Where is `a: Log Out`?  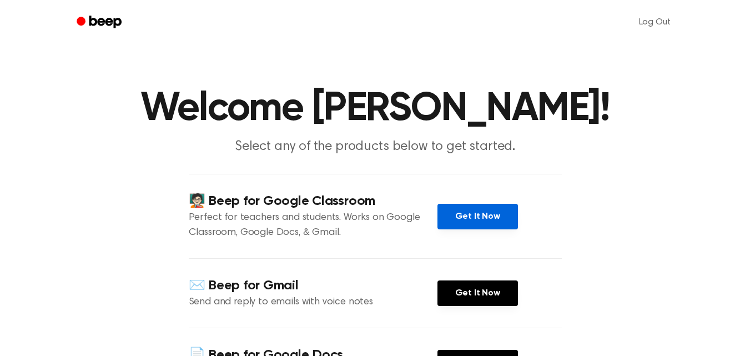
a: Log Out is located at coordinates (654, 22).